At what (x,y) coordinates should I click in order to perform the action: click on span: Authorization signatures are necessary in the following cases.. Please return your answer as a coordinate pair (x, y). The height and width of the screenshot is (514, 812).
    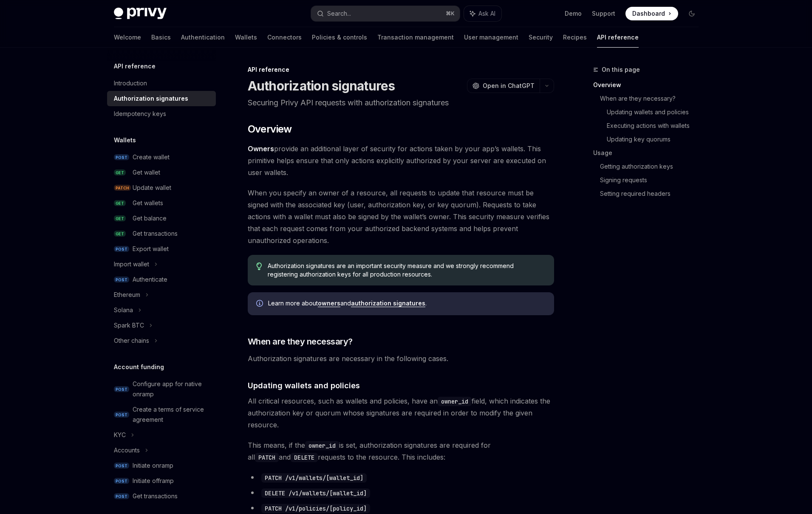
    Looking at the image, I should click on (401, 358).